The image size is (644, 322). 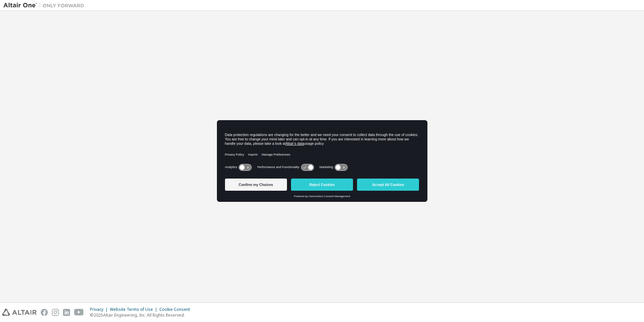 What do you see at coordinates (142, 315) in the screenshot?
I see `p: © 2025 Altair Engineering, Inc. All Rights Reserved.` at bounding box center [142, 315].